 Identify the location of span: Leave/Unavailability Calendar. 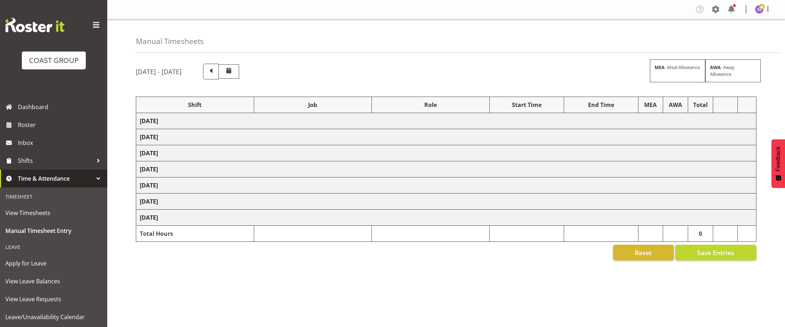
(54, 317).